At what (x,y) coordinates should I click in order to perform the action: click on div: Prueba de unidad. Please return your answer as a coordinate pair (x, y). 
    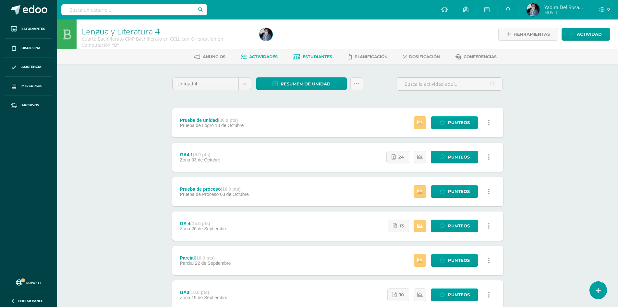
    Looking at the image, I should click on (212, 120).